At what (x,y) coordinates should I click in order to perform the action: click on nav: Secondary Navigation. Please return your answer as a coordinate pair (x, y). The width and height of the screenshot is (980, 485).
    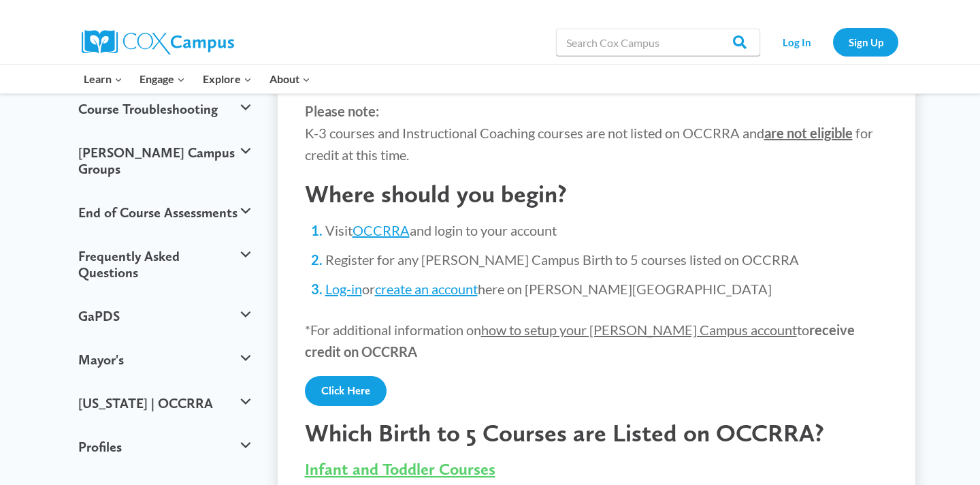
    Looking at the image, I should click on (833, 42).